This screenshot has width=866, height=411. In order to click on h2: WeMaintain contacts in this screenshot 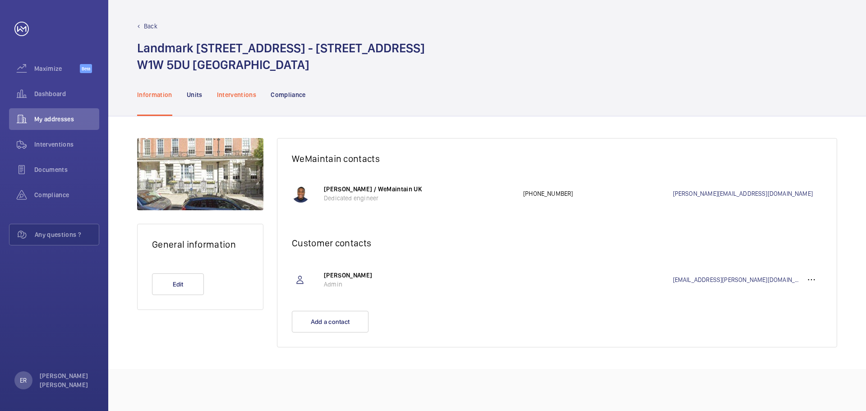, I will do `click(557, 158)`.